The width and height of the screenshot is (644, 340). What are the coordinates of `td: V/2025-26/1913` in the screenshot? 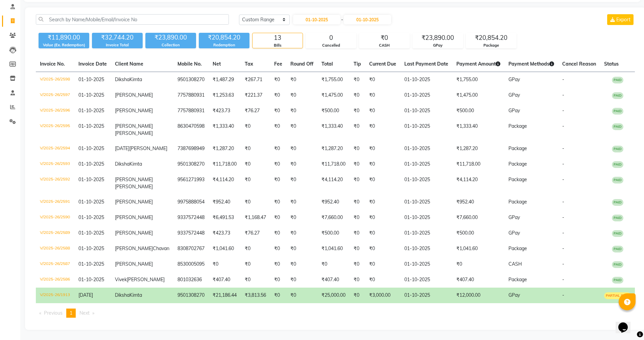 It's located at (55, 295).